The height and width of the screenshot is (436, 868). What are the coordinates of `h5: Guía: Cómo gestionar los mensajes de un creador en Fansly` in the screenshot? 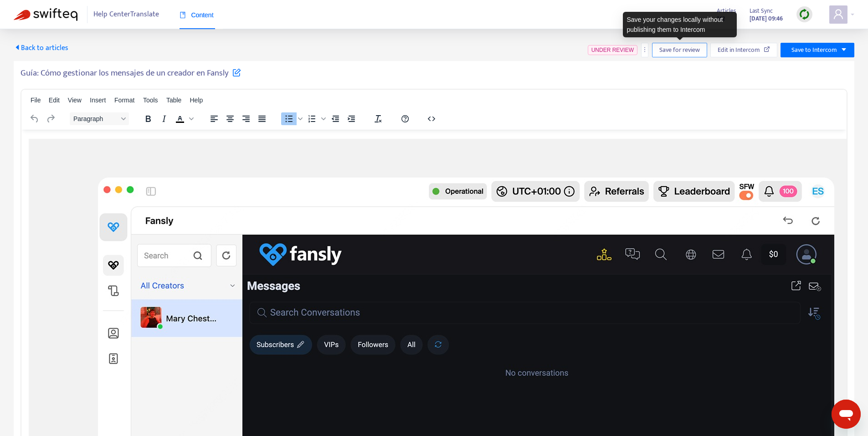 It's located at (131, 73).